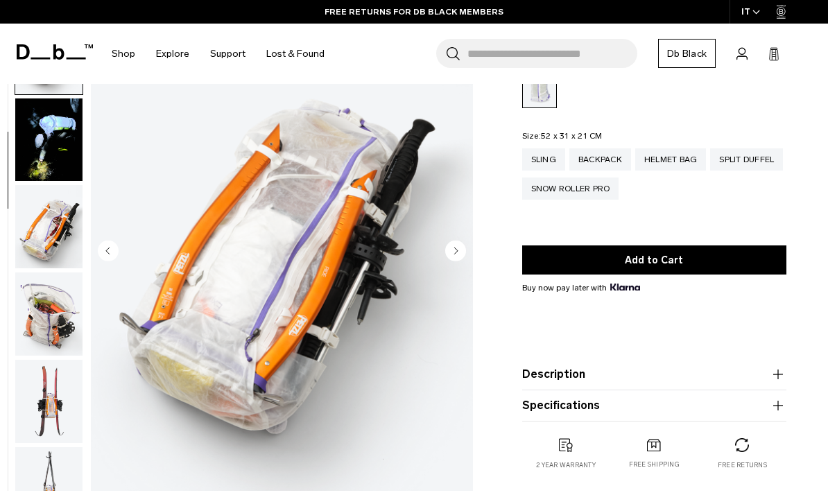  Describe the element at coordinates (571, 189) in the screenshot. I see `a: Snow Roller Pro` at that location.